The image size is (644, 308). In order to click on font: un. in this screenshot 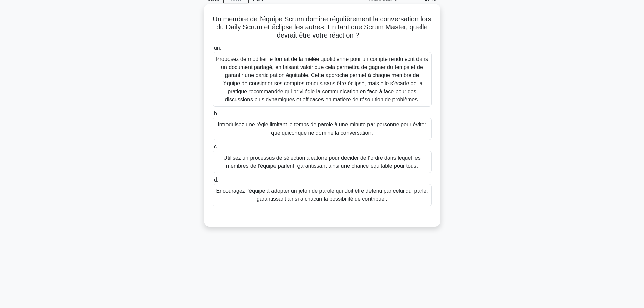, I will do `click(218, 48)`.